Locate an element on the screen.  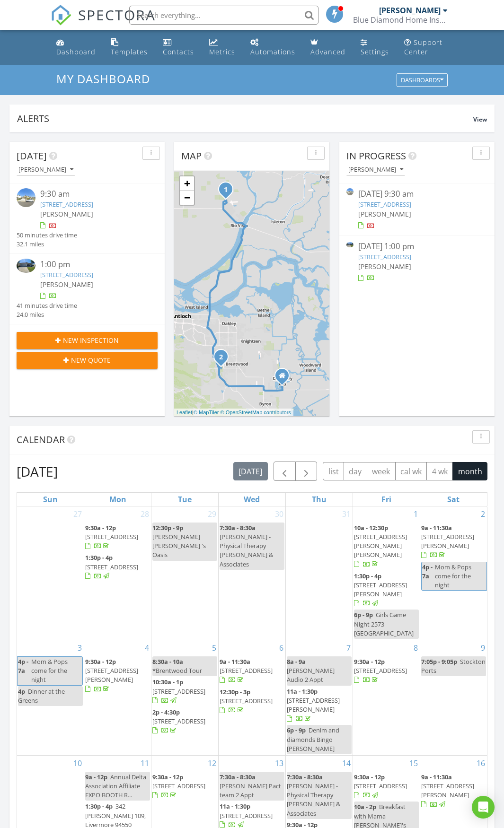
span: Calendar is located at coordinates (41, 439).